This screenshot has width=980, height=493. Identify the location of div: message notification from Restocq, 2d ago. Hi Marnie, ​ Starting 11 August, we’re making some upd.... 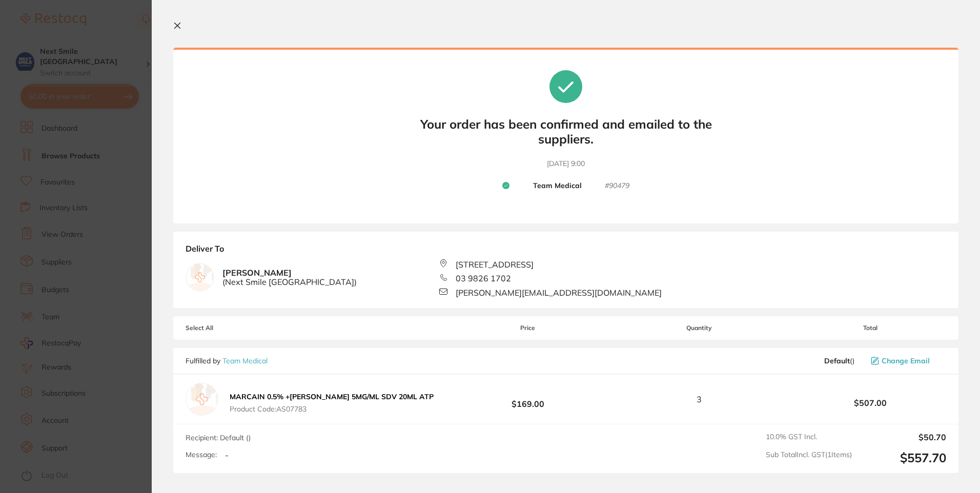
(103, 105).